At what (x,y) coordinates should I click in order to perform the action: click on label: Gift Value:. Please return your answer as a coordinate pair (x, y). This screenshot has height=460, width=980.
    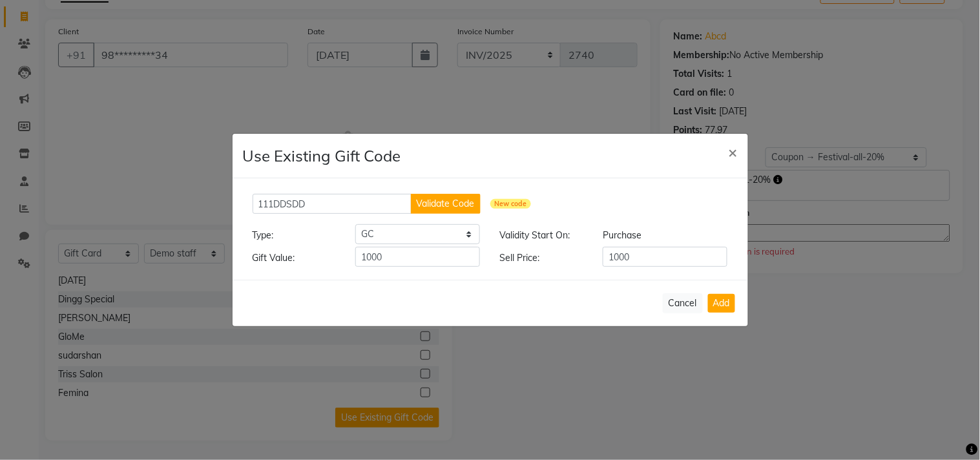
    Looking at the image, I should click on (295, 258).